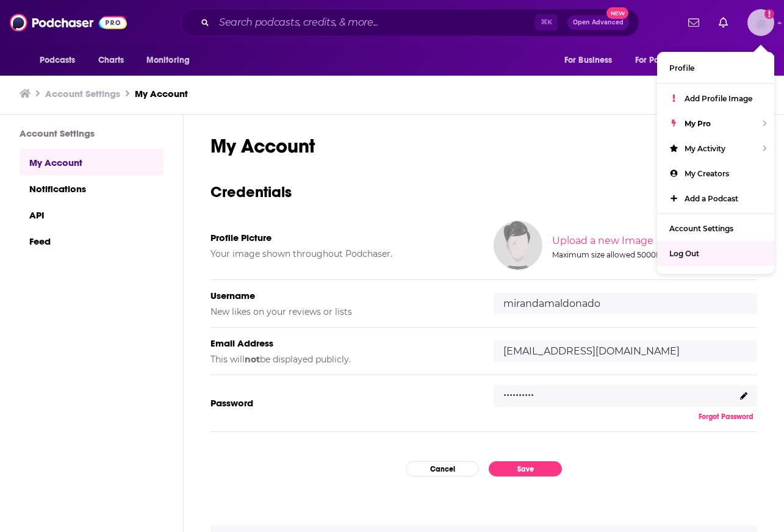 The height and width of the screenshot is (532, 784). What do you see at coordinates (342, 295) in the screenshot?
I see `h5: Username` at bounding box center [342, 295].